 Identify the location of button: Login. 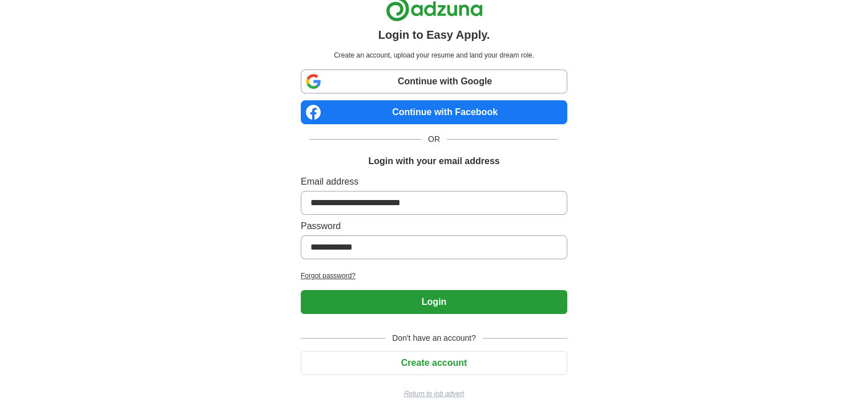
(434, 302).